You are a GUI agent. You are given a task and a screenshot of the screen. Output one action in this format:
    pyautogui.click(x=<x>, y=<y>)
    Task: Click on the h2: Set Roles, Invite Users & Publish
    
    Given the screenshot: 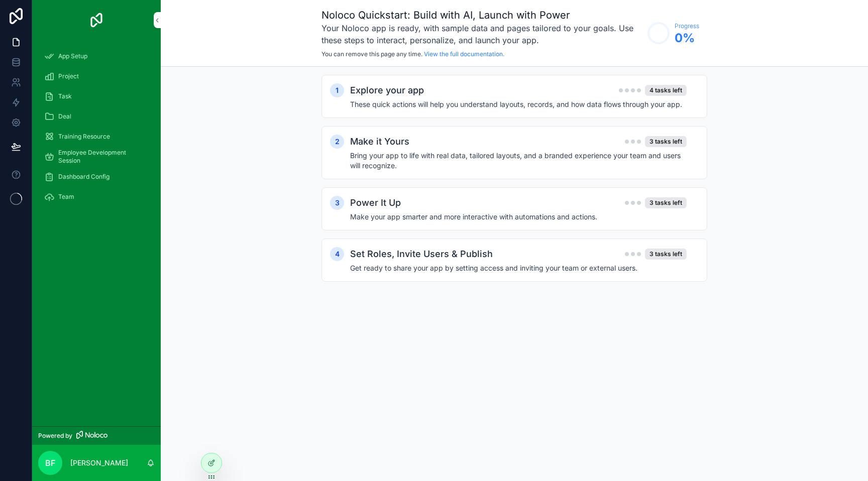 What is the action you would take?
    pyautogui.click(x=421, y=254)
    